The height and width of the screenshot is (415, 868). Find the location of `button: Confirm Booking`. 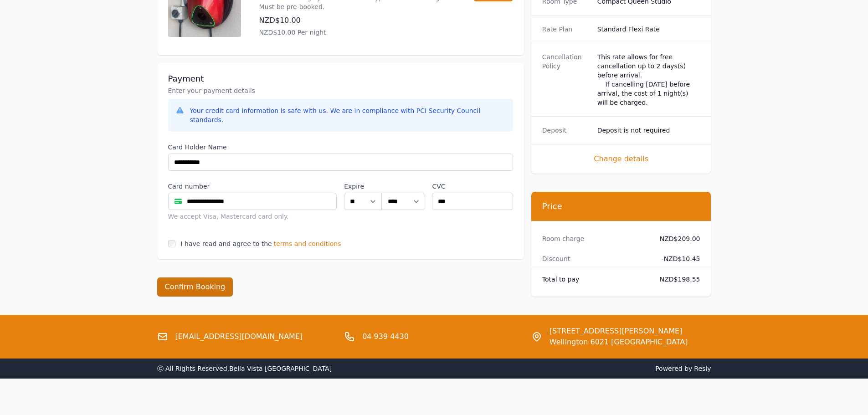

button: Confirm Booking is located at coordinates (195, 286).